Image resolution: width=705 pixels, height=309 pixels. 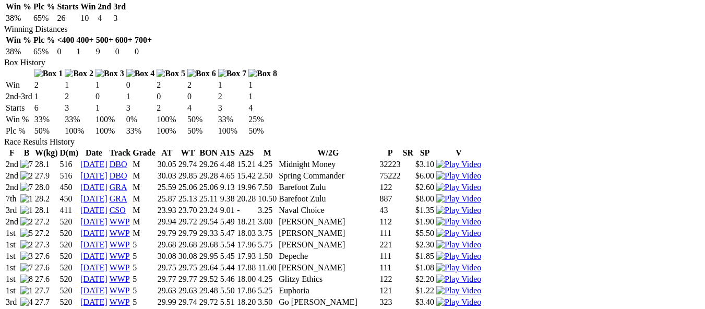 What do you see at coordinates (209, 256) in the screenshot?
I see `td: 29.95` at bounding box center [209, 256].